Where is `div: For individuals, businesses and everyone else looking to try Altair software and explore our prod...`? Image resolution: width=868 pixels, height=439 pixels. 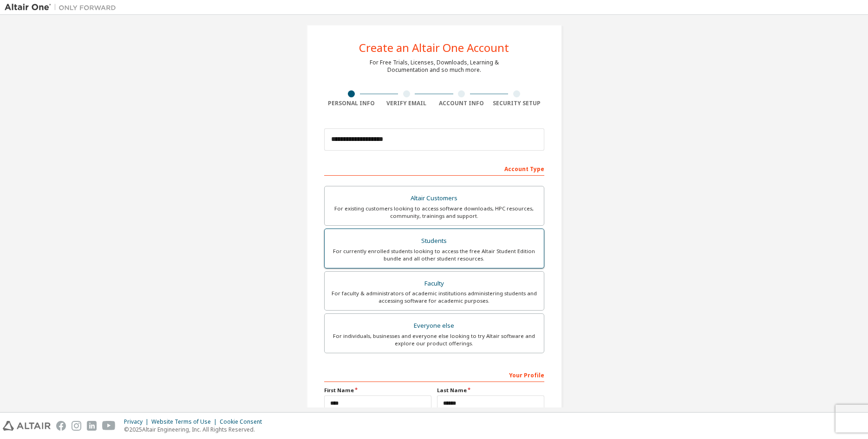 div: For individuals, businesses and everyone else looking to try Altair software and explore our prod... is located at coordinates (434, 340).